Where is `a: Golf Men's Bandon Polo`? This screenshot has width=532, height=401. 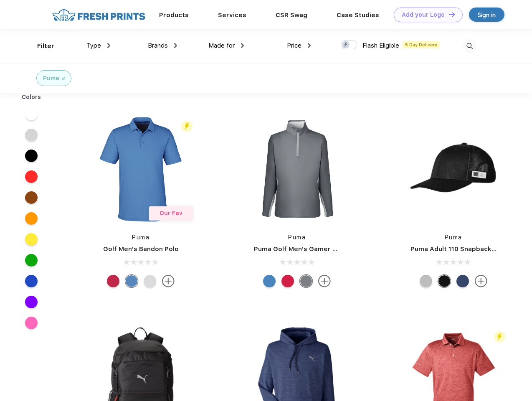
a: Golf Men's Bandon Polo is located at coordinates (141, 249).